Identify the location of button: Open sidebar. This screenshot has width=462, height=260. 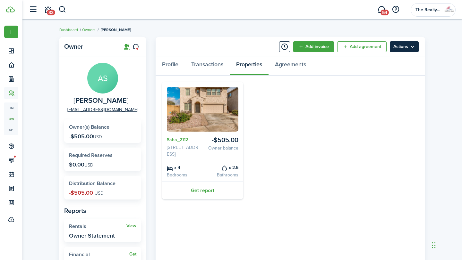
(33, 10).